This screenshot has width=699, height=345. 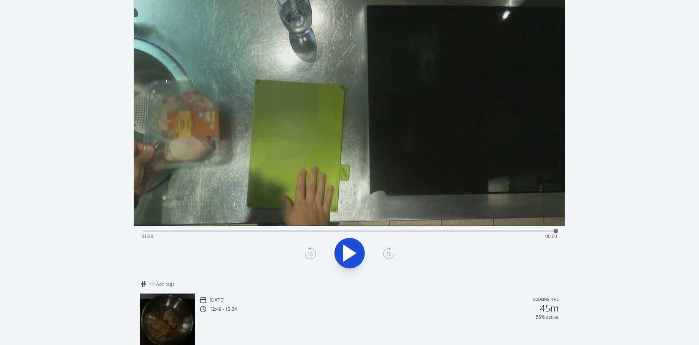 I want to click on span: 00:00, so click(x=552, y=236).